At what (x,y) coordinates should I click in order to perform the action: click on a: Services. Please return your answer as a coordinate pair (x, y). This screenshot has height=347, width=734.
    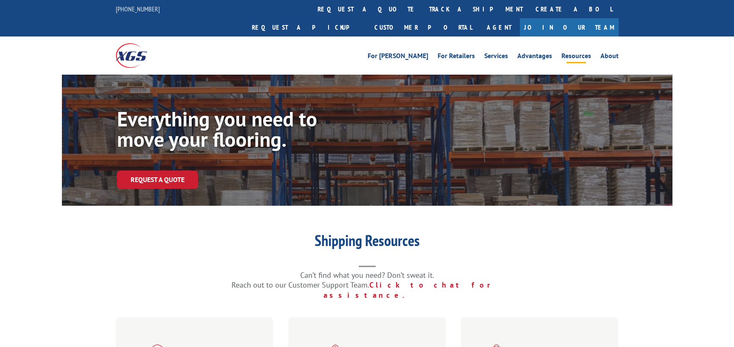
    Looking at the image, I should click on (496, 57).